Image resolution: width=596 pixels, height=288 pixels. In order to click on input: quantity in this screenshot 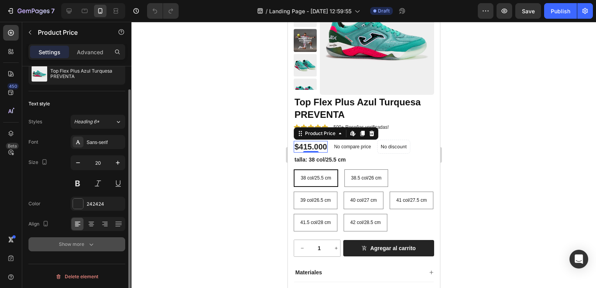, I will do `click(31, 226)`.